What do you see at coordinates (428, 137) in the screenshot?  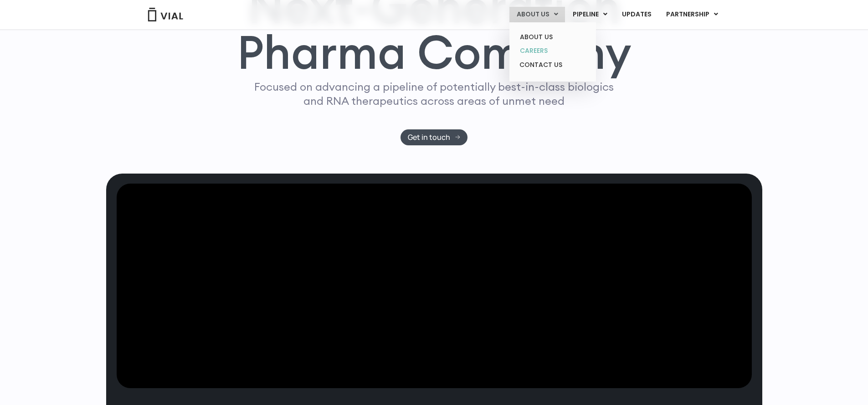 I see `span: Get in touch` at bounding box center [428, 137].